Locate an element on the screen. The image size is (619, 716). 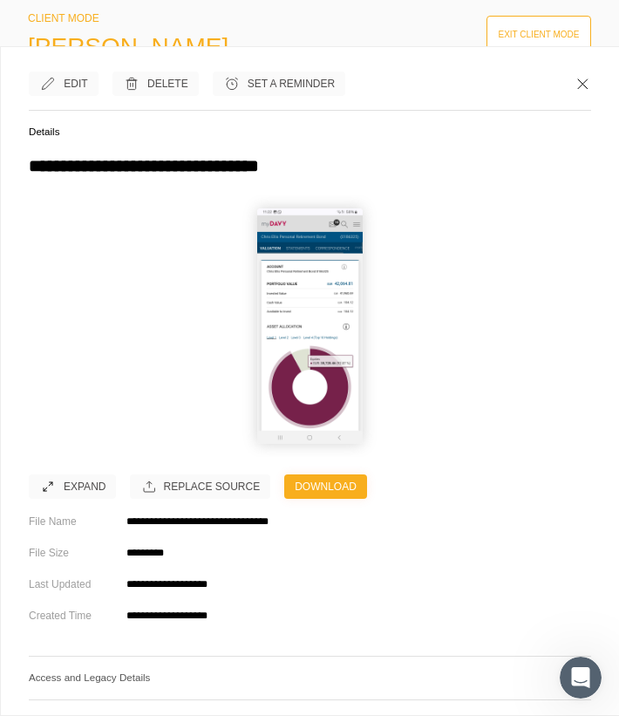
div: File Size is located at coordinates (71, 553).